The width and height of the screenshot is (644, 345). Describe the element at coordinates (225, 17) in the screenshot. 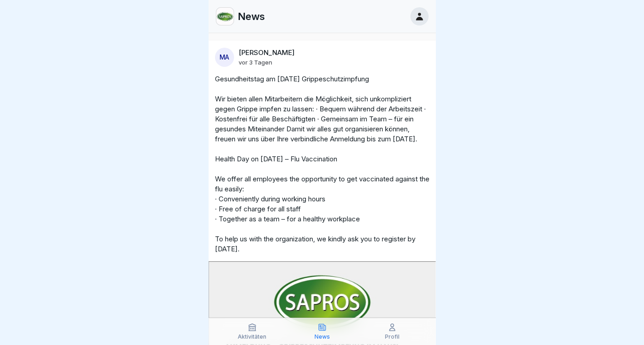

I see `img: kf7i1i887rzam0di2wc6oekd.png` at that location.